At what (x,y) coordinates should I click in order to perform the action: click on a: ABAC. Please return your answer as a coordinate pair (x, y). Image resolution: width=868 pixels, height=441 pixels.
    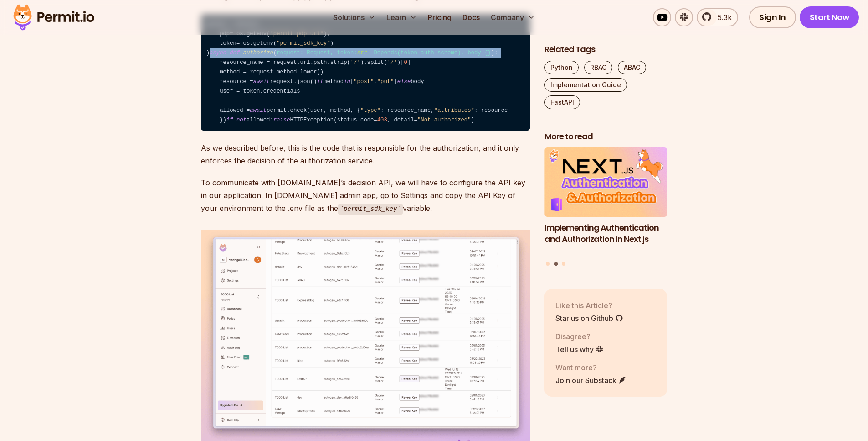
    Looking at the image, I should click on (632, 68).